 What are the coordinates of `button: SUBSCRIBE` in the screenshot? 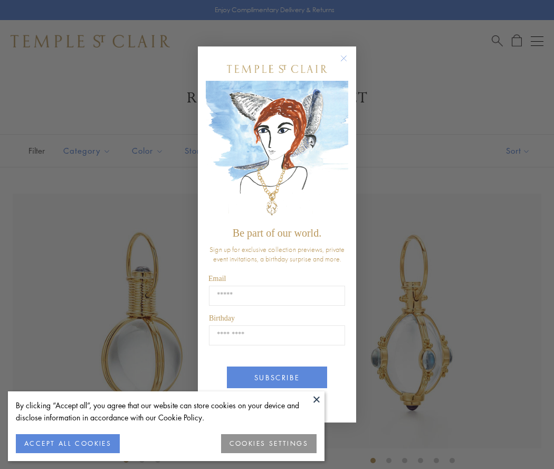 It's located at (277, 377).